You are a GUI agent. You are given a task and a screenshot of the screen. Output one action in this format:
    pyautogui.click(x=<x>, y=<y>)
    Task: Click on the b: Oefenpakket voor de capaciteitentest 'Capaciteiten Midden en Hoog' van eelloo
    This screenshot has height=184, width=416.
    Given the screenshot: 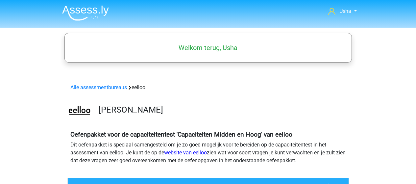 What is the action you would take?
    pyautogui.click(x=181, y=134)
    